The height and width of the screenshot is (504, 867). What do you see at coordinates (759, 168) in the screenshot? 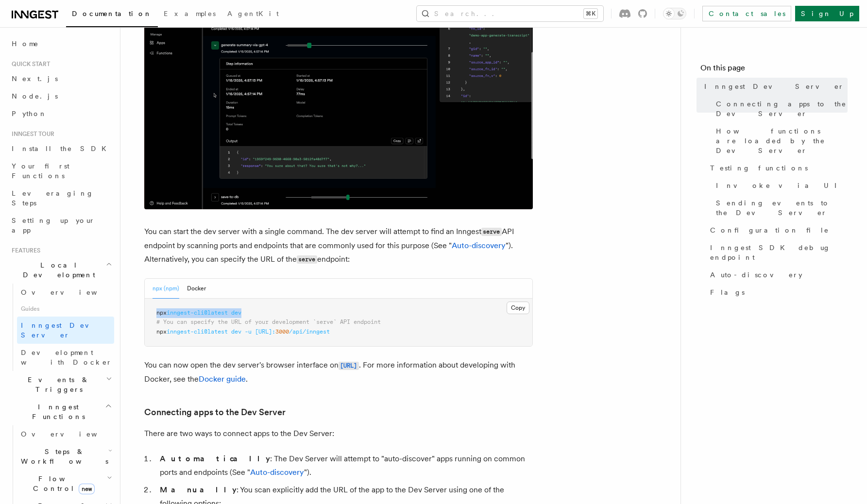
I see `span: Testing functions` at bounding box center [759, 168].